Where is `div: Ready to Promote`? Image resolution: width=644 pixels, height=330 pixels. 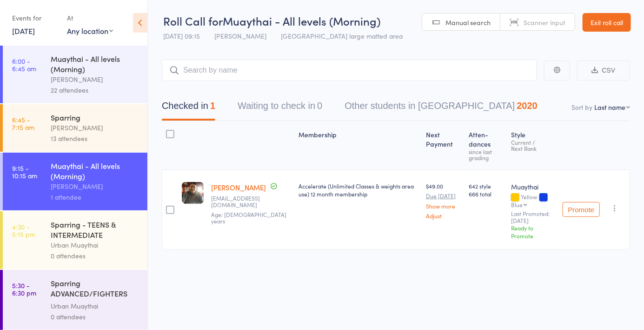 div: Ready to Promote is located at coordinates (533, 232).